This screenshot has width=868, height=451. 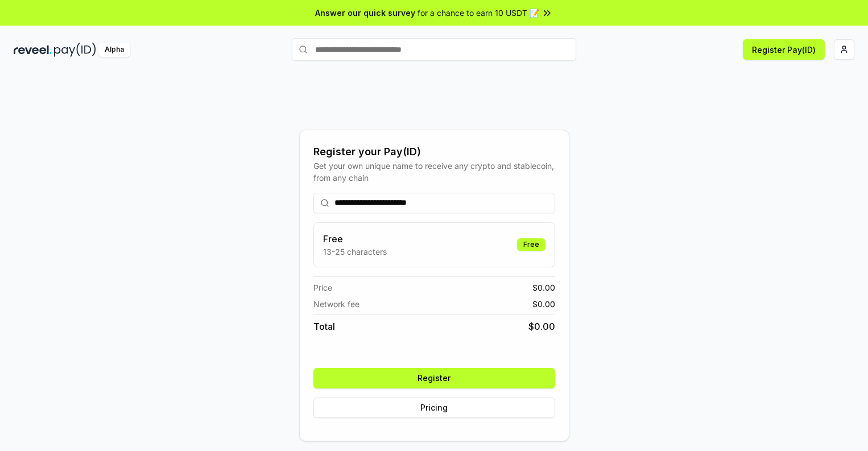 What do you see at coordinates (324, 327) in the screenshot?
I see `span: Total` at bounding box center [324, 327].